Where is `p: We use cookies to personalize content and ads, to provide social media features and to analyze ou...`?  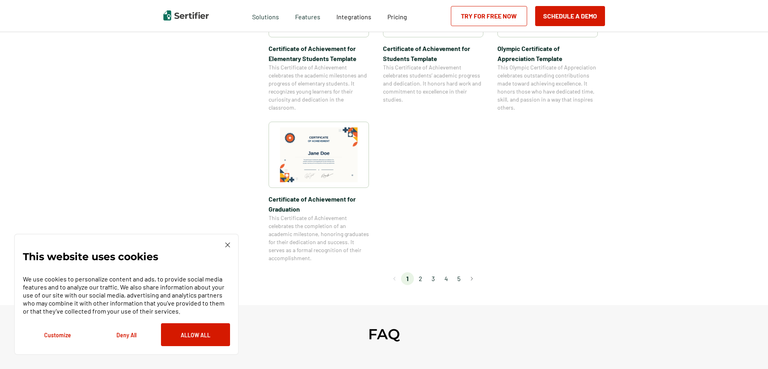
p: We use cookies to personalize content and ads, to provide social media features and to analyze ou... is located at coordinates (126, 295).